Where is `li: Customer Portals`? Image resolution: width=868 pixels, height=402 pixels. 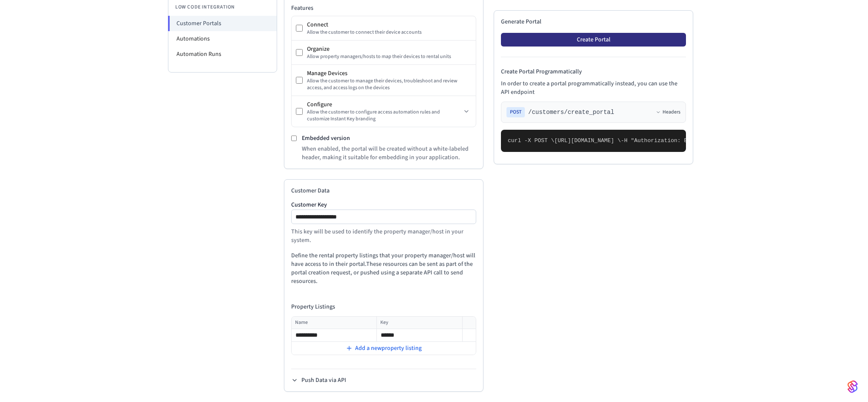
li: Customer Portals is located at coordinates (222, 23).